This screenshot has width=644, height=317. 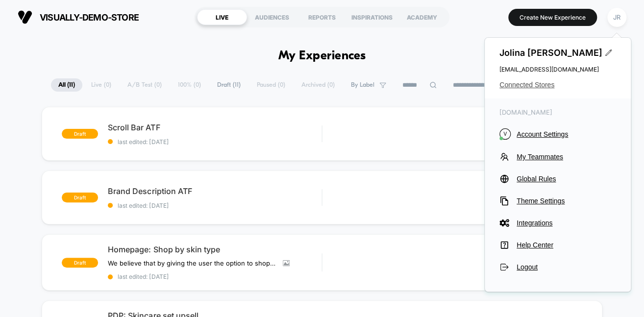 I want to click on h1: My Experiences, so click(x=322, y=56).